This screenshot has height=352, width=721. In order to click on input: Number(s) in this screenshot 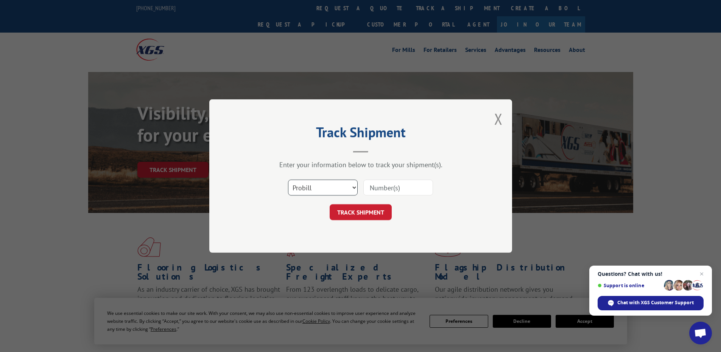, I will do `click(398, 187)`.